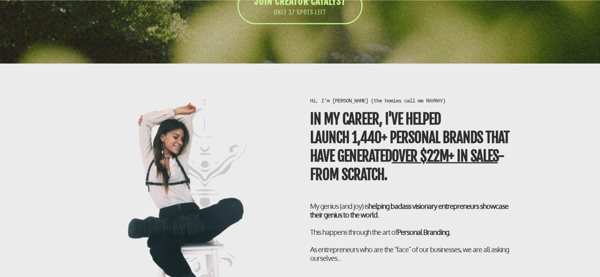  What do you see at coordinates (300, 12) in the screenshot?
I see `span: ONLY 37 SPOTS LEFT` at bounding box center [300, 12].